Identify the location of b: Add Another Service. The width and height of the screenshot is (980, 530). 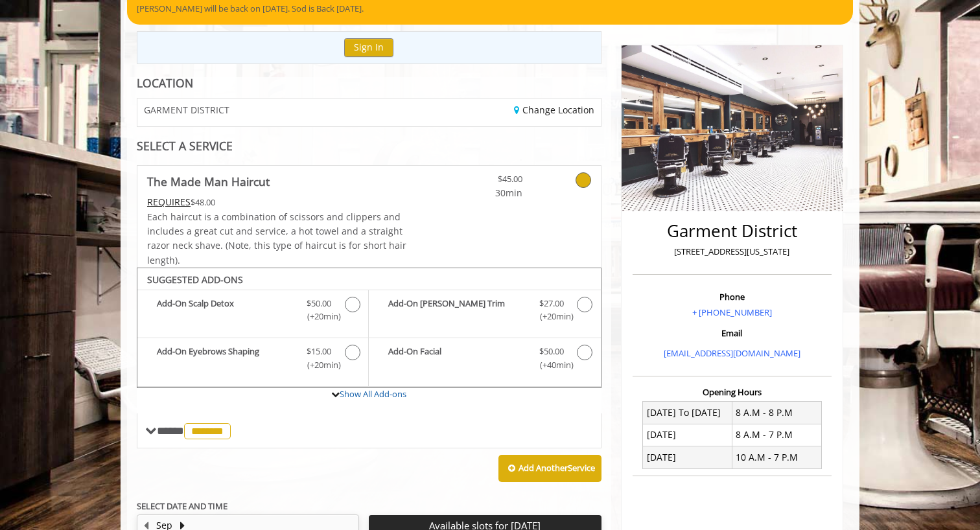
(557, 468).